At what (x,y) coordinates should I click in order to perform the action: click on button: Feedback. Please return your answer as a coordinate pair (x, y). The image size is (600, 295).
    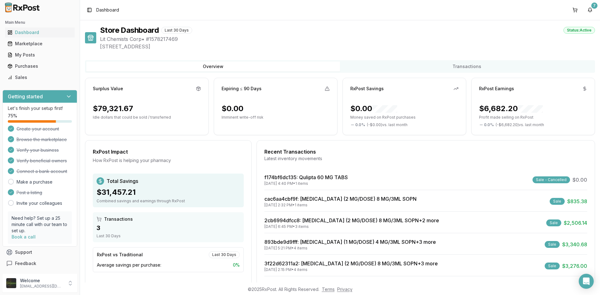
    Looking at the image, I should click on (40, 264).